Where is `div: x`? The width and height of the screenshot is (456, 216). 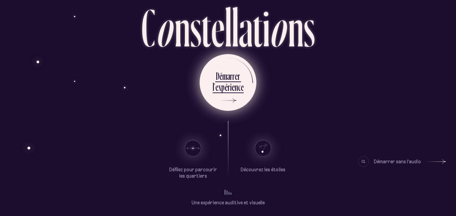 div: x is located at coordinates (220, 87).